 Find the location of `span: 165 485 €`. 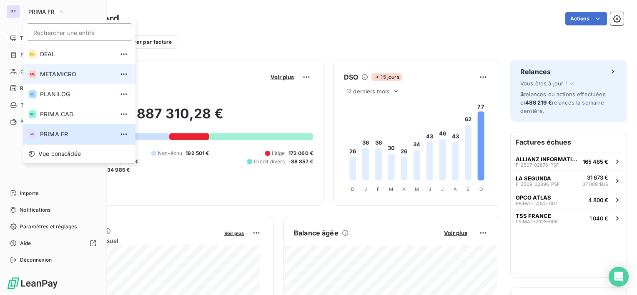

span: 165 485 € is located at coordinates (596, 162).